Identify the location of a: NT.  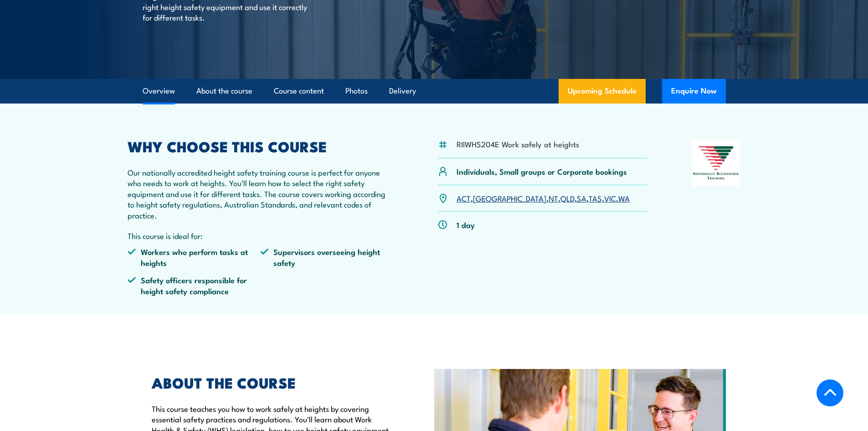
(553, 198).